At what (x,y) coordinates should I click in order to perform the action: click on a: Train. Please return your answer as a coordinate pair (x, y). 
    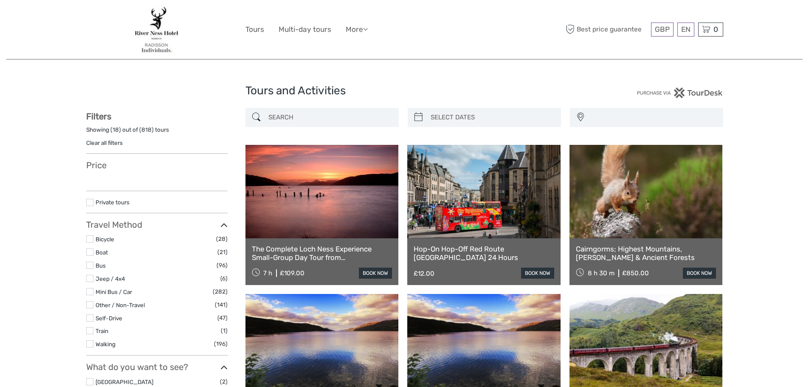
    Looking at the image, I should click on (102, 331).